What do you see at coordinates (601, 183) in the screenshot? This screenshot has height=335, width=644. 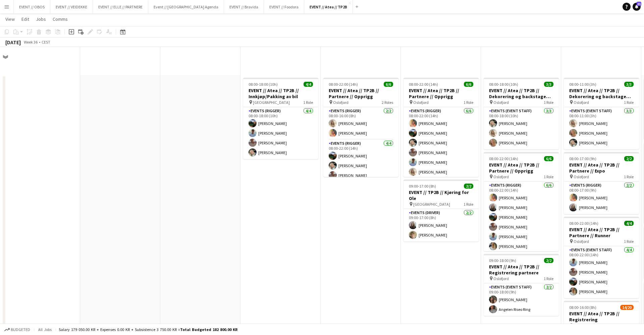 I see `div: 08:00-17:00 (9h)2/2EVENT // Atea // TP2B // Partnere // Expo Oslofjord1 RoleEvents (Rigger)2/208:...` at bounding box center [601, 183].